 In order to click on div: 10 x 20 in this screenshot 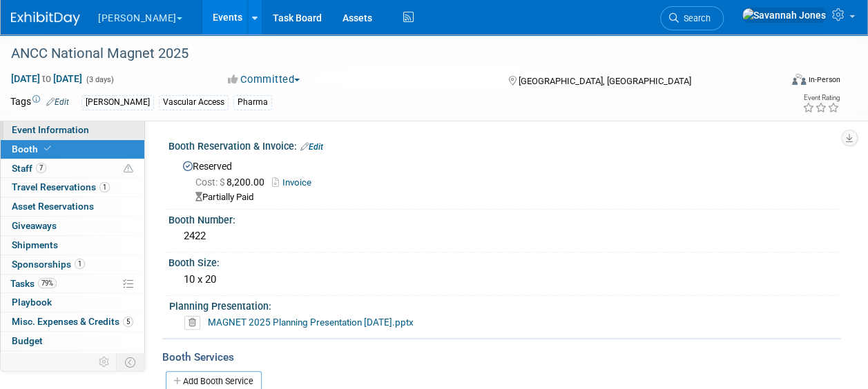, I will do `click(504, 279)`.